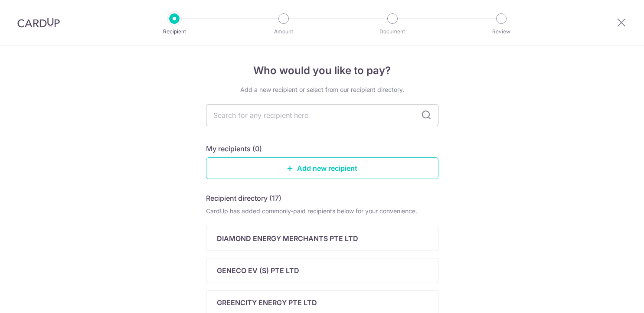  I want to click on p: GREENCITY ENERGY PTE LTD, so click(267, 302).